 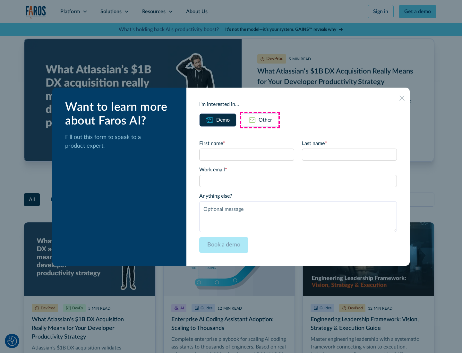 I want to click on div: Demo, so click(x=223, y=120).